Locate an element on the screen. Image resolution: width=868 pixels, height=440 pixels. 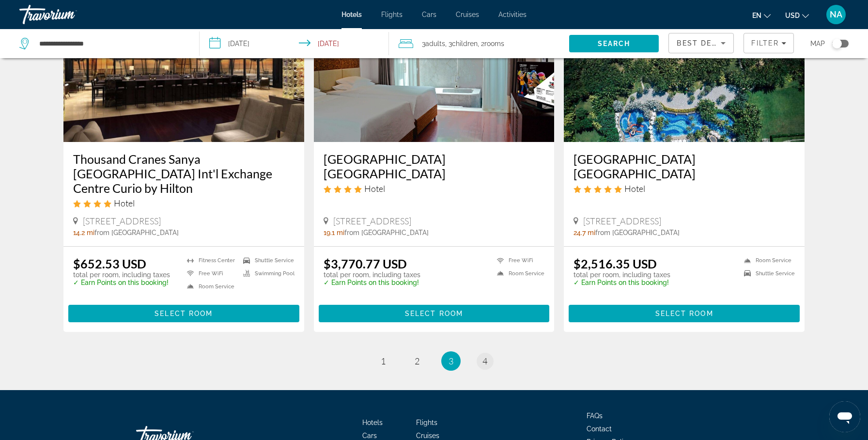
span: FAQs is located at coordinates (594, 416).